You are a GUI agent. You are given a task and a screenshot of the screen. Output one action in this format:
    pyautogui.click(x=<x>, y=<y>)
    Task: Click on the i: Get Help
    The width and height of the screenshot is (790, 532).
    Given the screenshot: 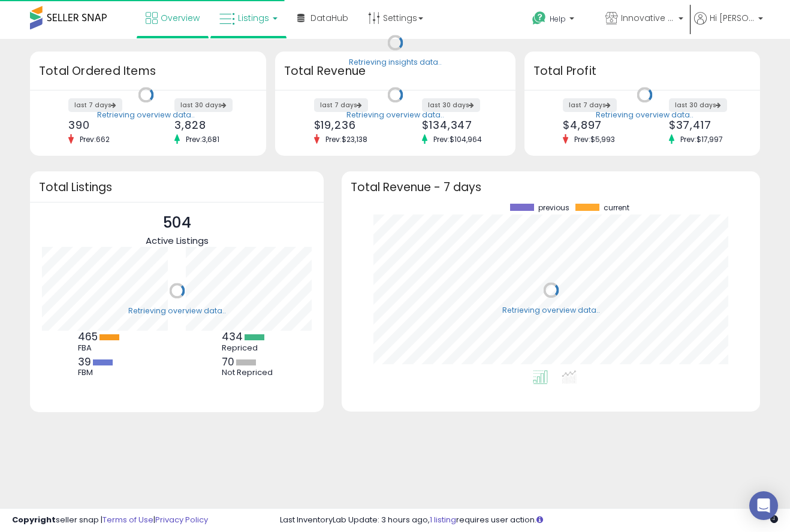 What is the action you would take?
    pyautogui.click(x=539, y=18)
    